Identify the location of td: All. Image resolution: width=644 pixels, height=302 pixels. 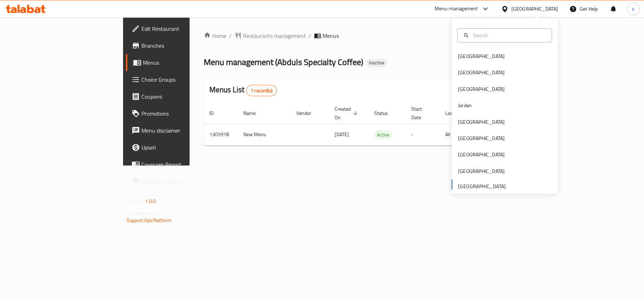
(458, 134).